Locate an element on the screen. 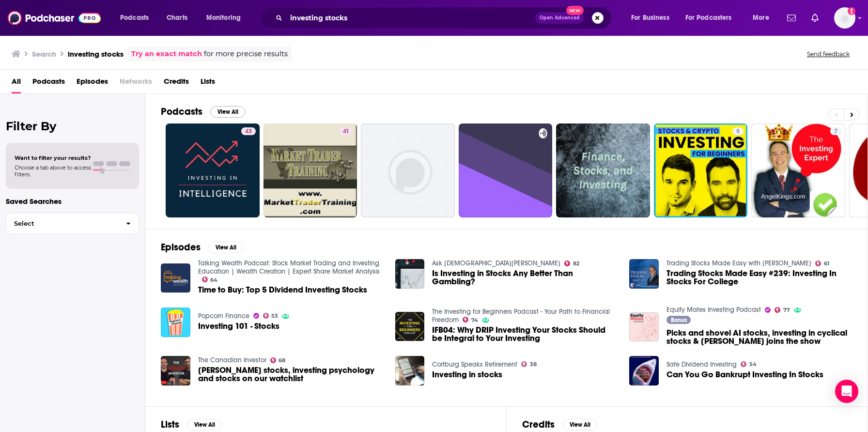  a: Cortburg Speaks Retirement is located at coordinates (474, 364).